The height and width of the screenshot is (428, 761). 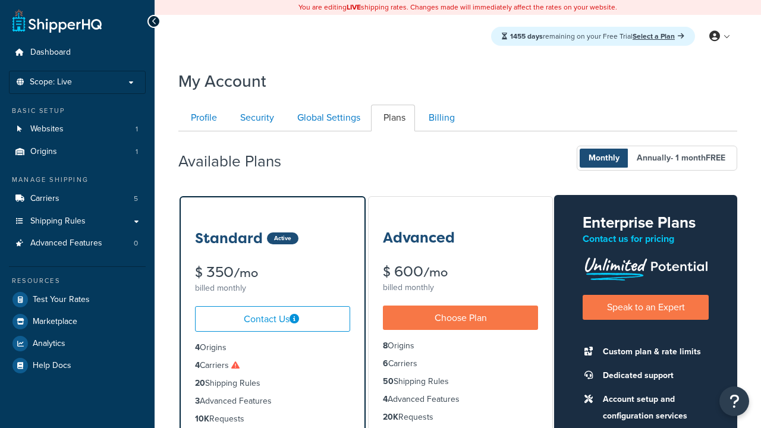 What do you see at coordinates (77, 280) in the screenshot?
I see `div: Resources` at bounding box center [77, 280].